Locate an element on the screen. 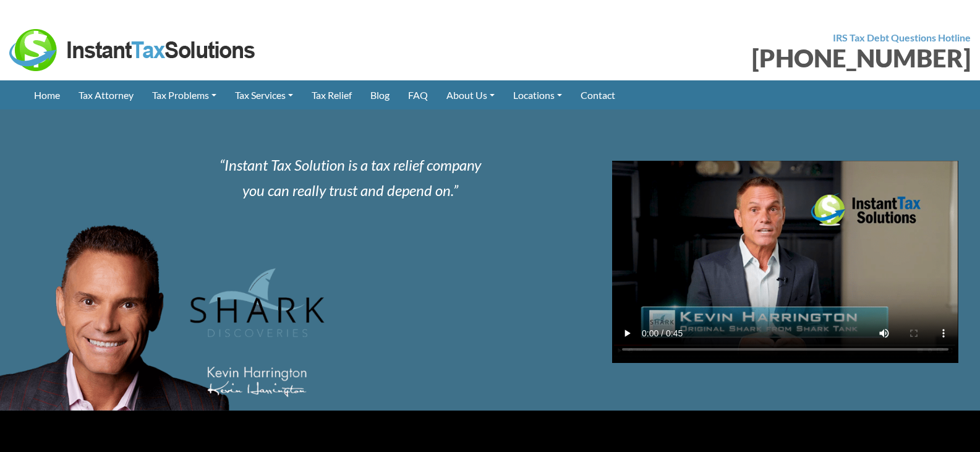  img: Instant Tax Solutions Logo is located at coordinates (133, 50).